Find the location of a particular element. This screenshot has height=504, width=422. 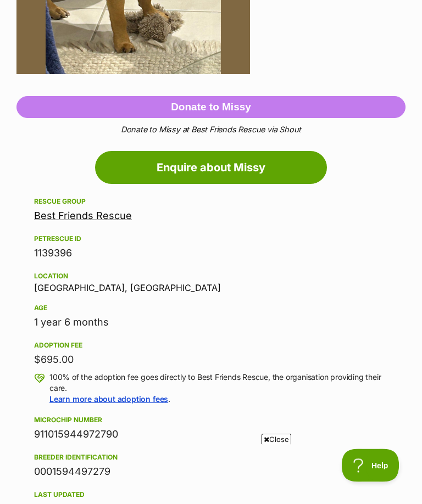

div: Adoption fee is located at coordinates (211, 345).